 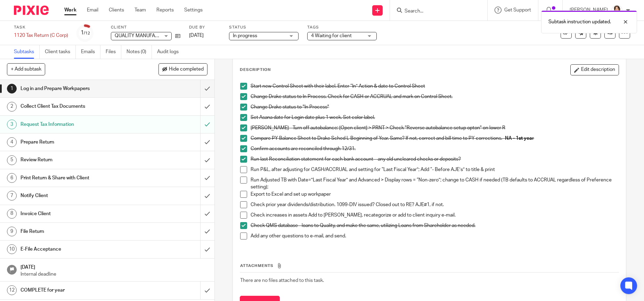 What do you see at coordinates (41, 28) in the screenshot?
I see `label: Task` at bounding box center [41, 28].